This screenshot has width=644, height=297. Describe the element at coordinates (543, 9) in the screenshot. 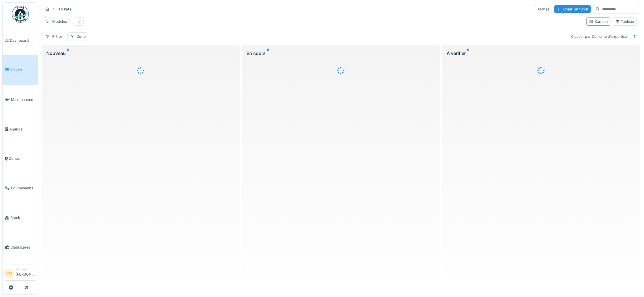

I see `div: Tâches` at that location.